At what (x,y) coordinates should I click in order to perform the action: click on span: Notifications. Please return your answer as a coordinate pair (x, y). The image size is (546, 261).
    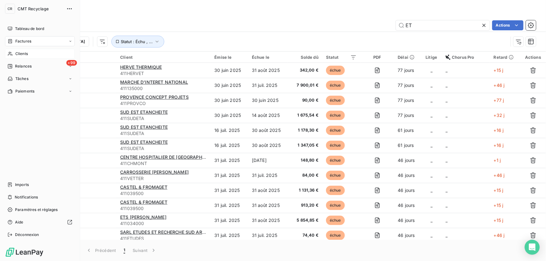
    Looking at the image, I should click on (26, 197).